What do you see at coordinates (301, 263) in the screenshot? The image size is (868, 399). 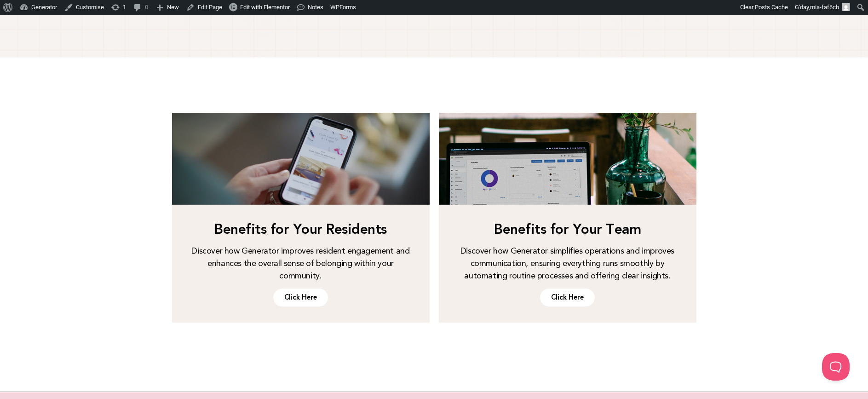 I see `div: Discover how Generator improves resident engagement and enhances the overall sense of belonging w...` at bounding box center [301, 263].